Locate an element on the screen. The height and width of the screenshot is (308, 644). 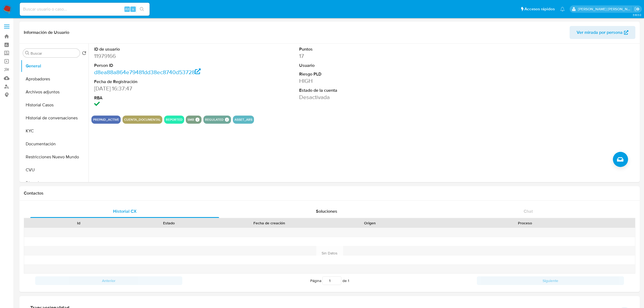
button: Ver mirada por persona is located at coordinates (603, 32).